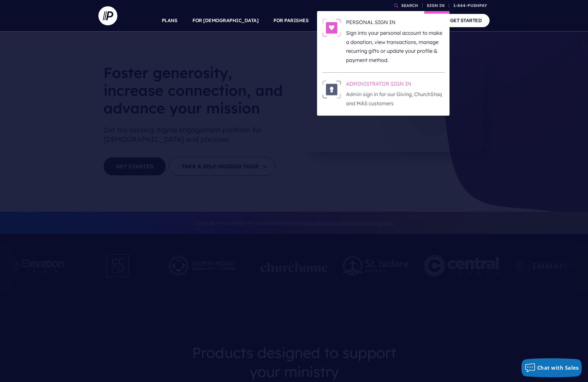  Describe the element at coordinates (395, 85) in the screenshot. I see `h6: ADMINISTRATOR SIGN IN` at that location.